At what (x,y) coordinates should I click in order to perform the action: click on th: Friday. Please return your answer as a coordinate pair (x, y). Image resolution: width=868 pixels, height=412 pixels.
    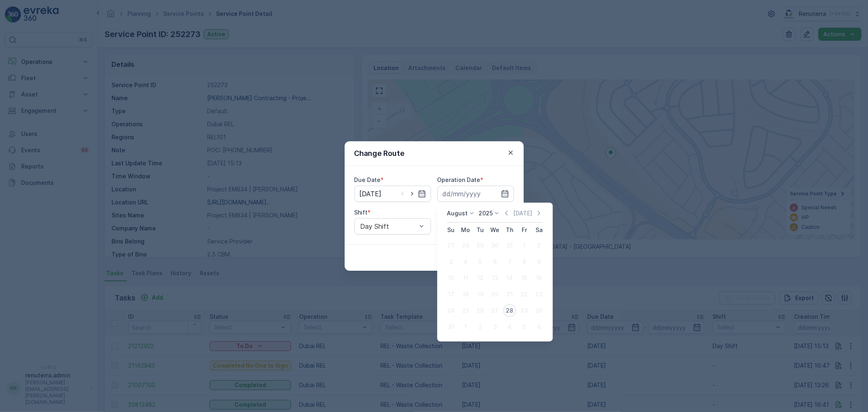
    Looking at the image, I should click on (525, 230).